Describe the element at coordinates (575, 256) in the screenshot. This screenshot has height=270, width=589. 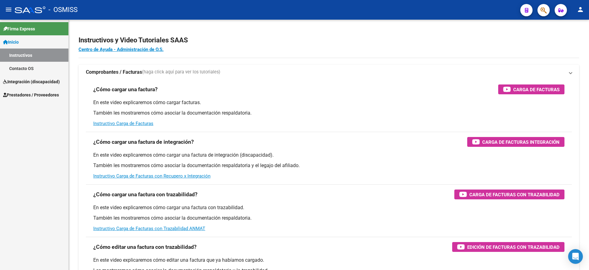
I see `div: Open Intercom Messenger` at that location.